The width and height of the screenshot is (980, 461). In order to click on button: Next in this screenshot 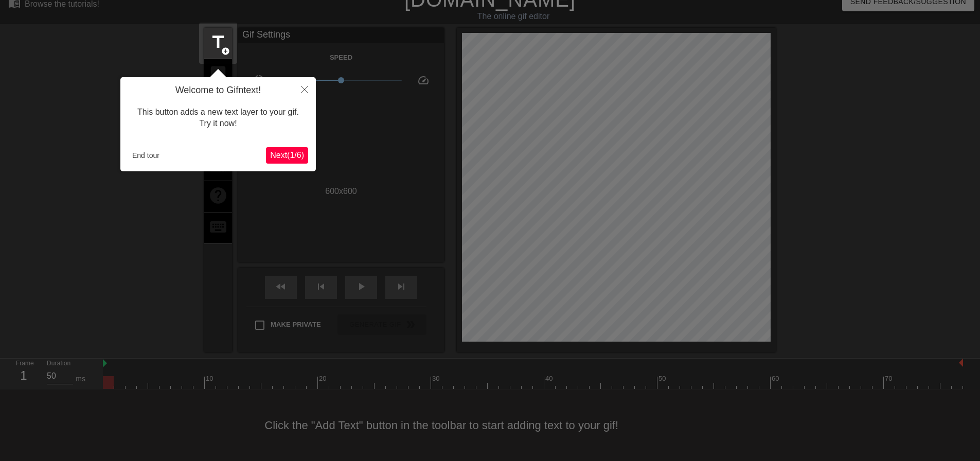, I will do `click(287, 155)`.